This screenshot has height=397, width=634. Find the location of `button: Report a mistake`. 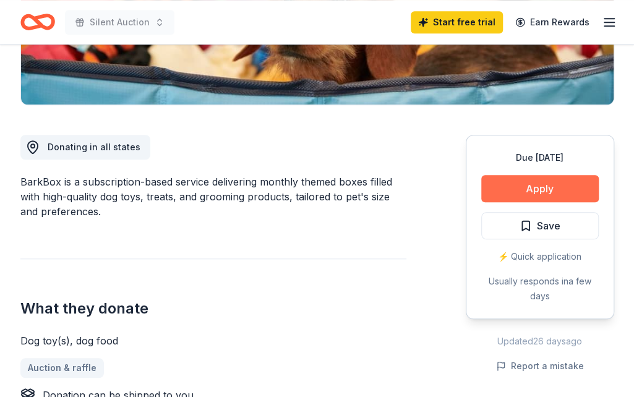

button: Report a mistake is located at coordinates (540, 366).